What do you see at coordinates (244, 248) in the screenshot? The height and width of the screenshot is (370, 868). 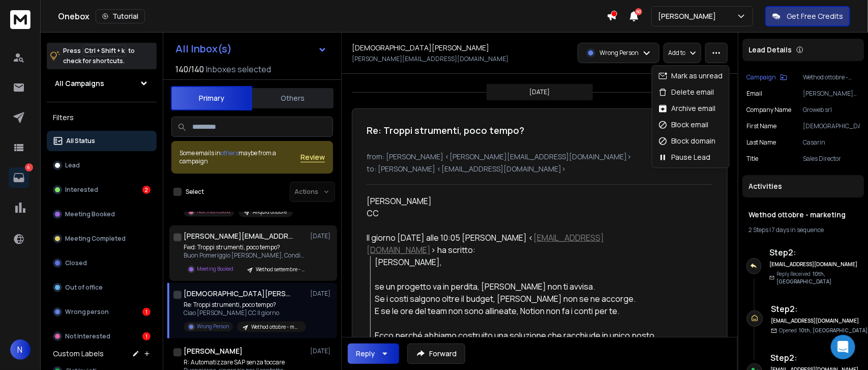 I see `p: Fwd: Troppi strumenti, poco tempo?` at bounding box center [244, 248].